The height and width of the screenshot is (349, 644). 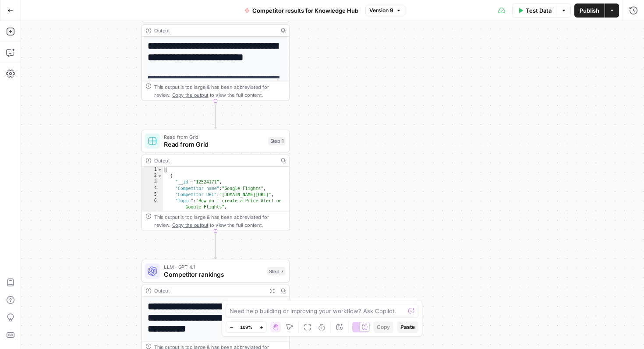 I want to click on div: 7, so click(x=153, y=217).